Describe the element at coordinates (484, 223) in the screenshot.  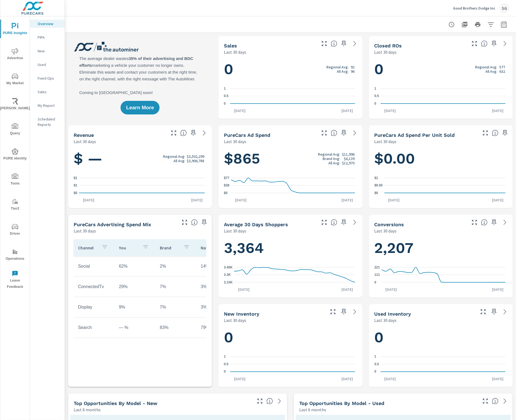
I see `span: The number of dealer-specified goals completed by a visitor. [Source: This data is provided by th...` at that location.